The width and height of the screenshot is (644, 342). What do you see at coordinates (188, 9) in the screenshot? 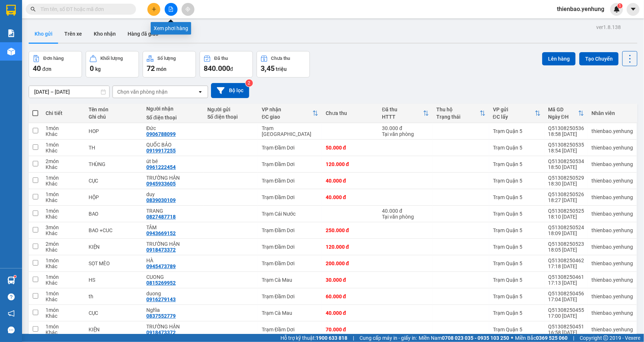
I see `button: aim` at bounding box center [188, 9].